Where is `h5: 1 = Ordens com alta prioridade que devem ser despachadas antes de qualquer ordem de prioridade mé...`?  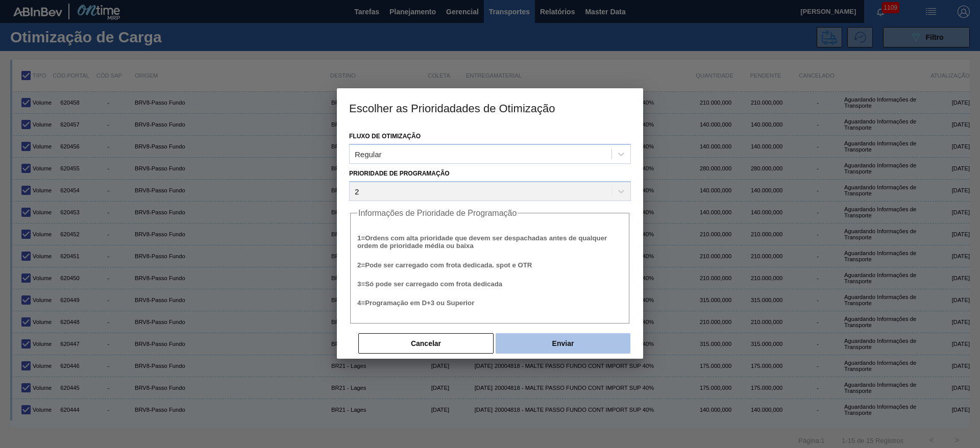
h5: 1 = Ordens com alta prioridade que devem ser despachadas antes de qualquer ordem de prioridade mé... is located at coordinates (490, 241).